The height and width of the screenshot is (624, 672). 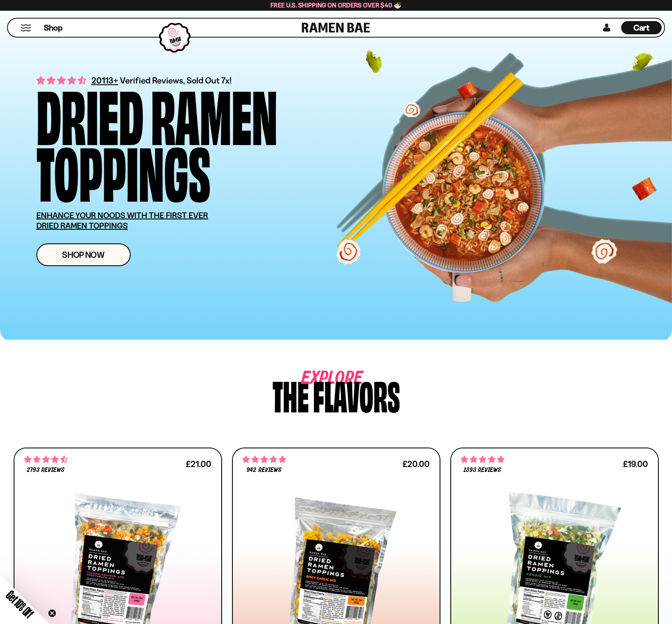 What do you see at coordinates (52, 614) in the screenshot?
I see `button: Close teaser` at bounding box center [52, 614].